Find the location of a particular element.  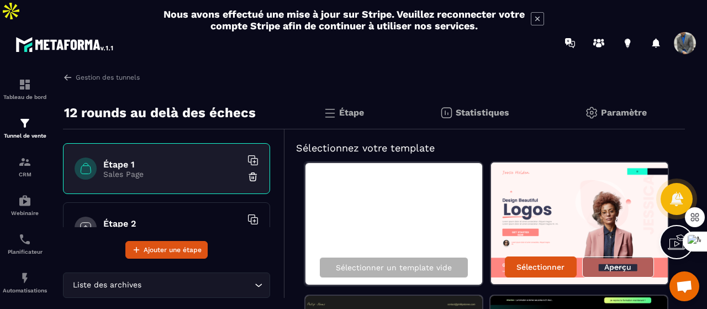

a: schedulerschedulerPlanificateur is located at coordinates (25, 244).